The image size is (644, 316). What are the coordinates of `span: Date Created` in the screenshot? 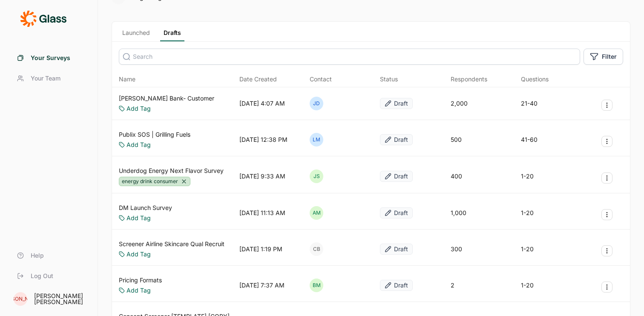 It's located at (259, 79).